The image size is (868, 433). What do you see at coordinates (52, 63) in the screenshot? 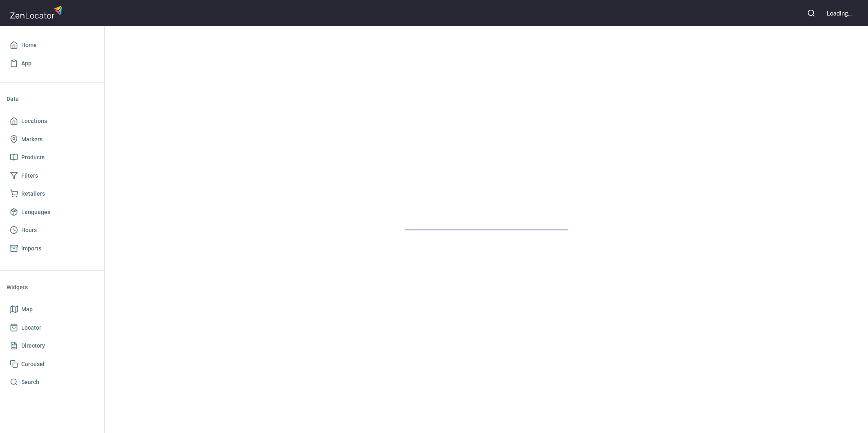
I see `a: App` at bounding box center [52, 63].